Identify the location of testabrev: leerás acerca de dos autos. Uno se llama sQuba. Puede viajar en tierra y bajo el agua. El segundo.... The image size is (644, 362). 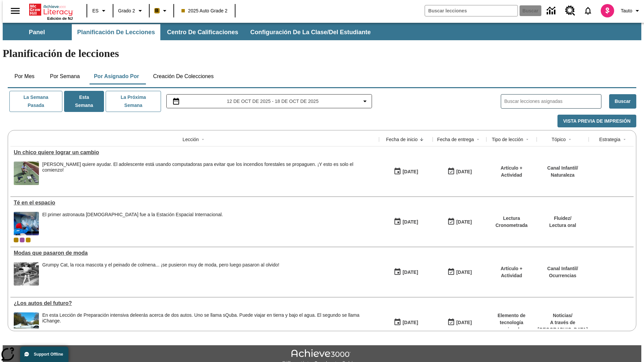
(201, 318).